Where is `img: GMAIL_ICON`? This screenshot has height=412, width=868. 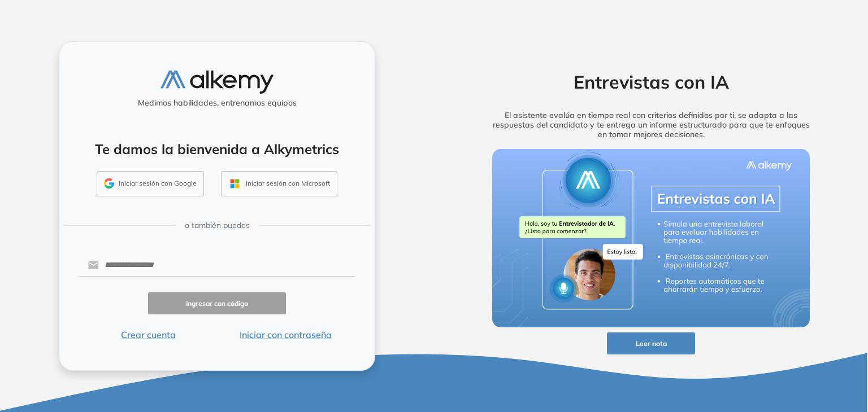 img: GMAIL_ICON is located at coordinates (109, 183).